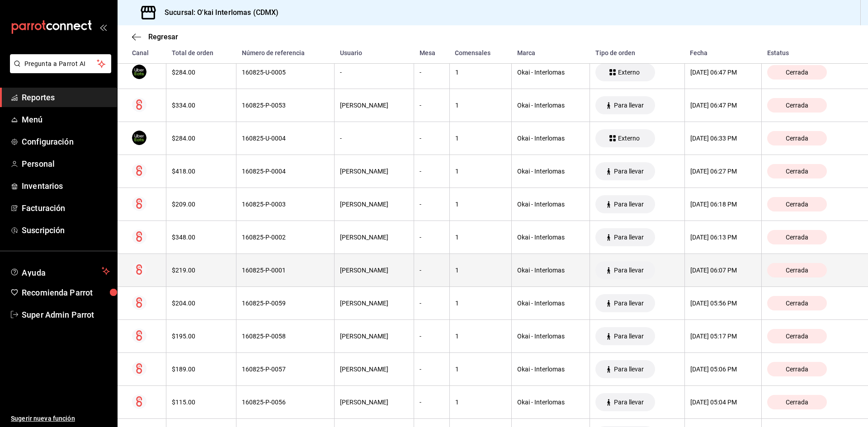 The width and height of the screenshot is (868, 427). Describe the element at coordinates (201, 337) in the screenshot. I see `div: $195.00` at that location.